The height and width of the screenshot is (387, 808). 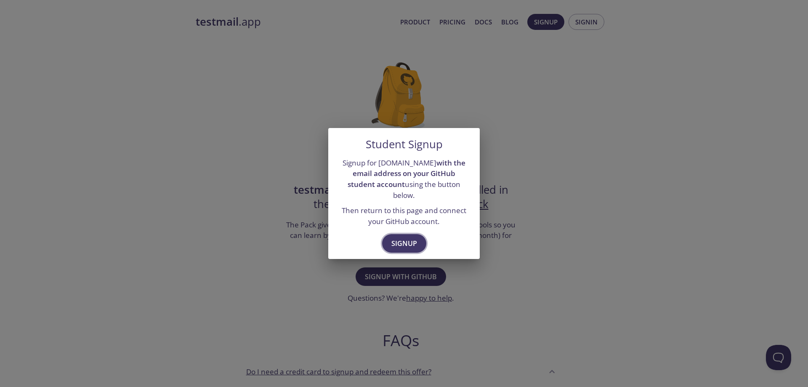 I want to click on span: Signup, so click(x=404, y=243).